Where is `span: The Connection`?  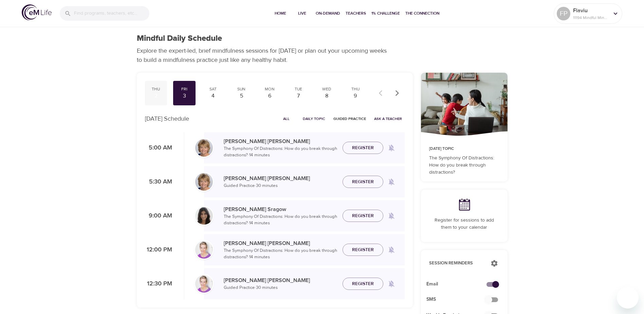
span: The Connection is located at coordinates (422, 13).